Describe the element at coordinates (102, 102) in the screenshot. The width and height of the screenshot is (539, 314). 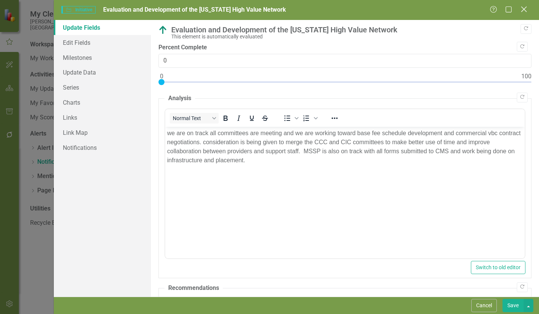
I see `a: Charts` at that location.